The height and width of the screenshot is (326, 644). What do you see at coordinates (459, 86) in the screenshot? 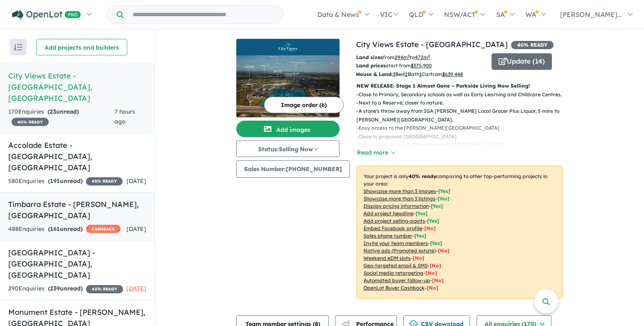
I see `p: NEW RELEASE: Stage 1 Almost Gone – Parkside Living Now Selling!` at bounding box center [459, 86].